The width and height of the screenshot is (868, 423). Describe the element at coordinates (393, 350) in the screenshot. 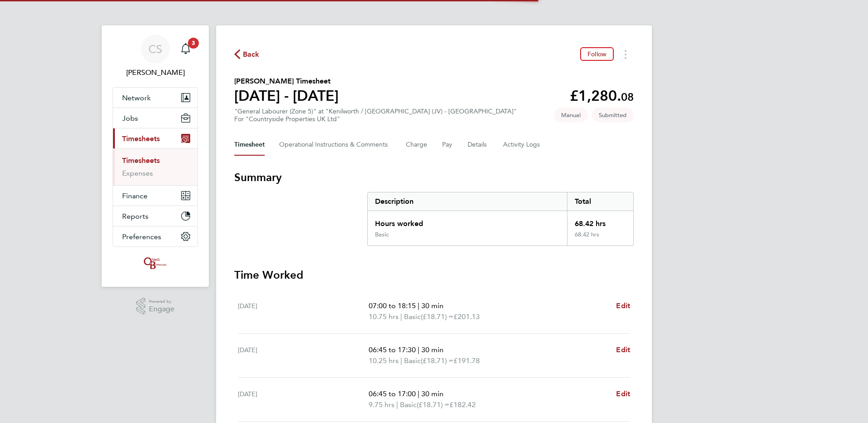

I see `span: 06:45 to 17:30` at that location.